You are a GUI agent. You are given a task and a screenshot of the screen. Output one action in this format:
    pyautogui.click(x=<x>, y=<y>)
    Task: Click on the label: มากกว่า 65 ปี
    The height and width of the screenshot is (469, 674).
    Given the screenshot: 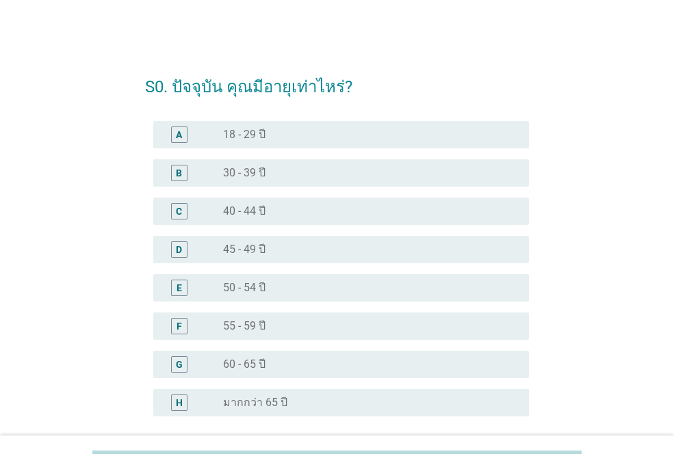 What is the action you would take?
    pyautogui.click(x=255, y=403)
    